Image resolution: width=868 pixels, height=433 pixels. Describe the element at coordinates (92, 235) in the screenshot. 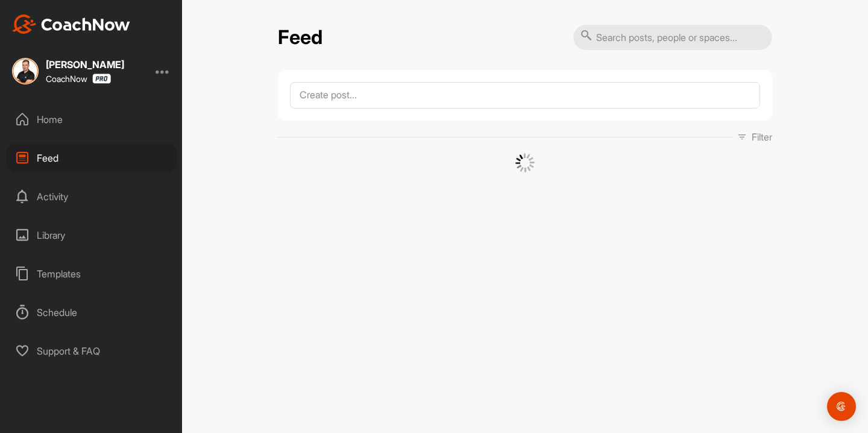

I see `div: Library` at that location.